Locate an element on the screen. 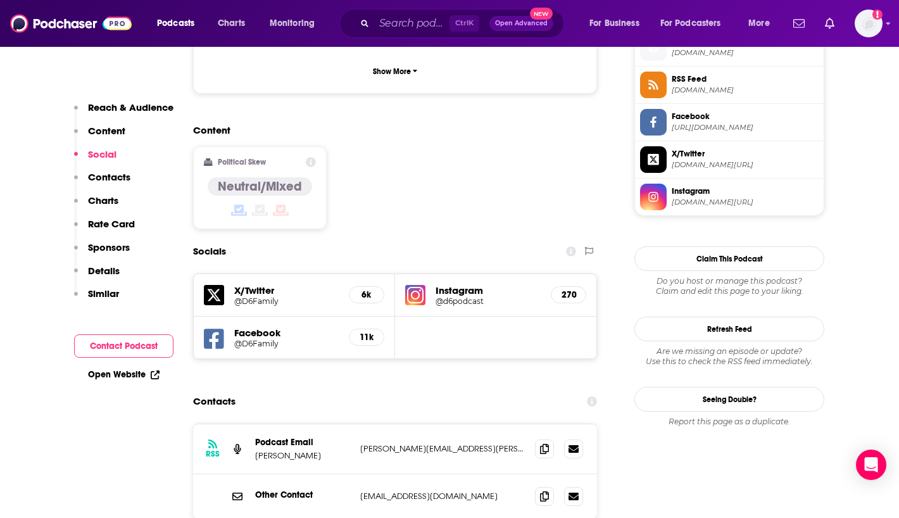  a: Seeing Double? is located at coordinates (730, 399).